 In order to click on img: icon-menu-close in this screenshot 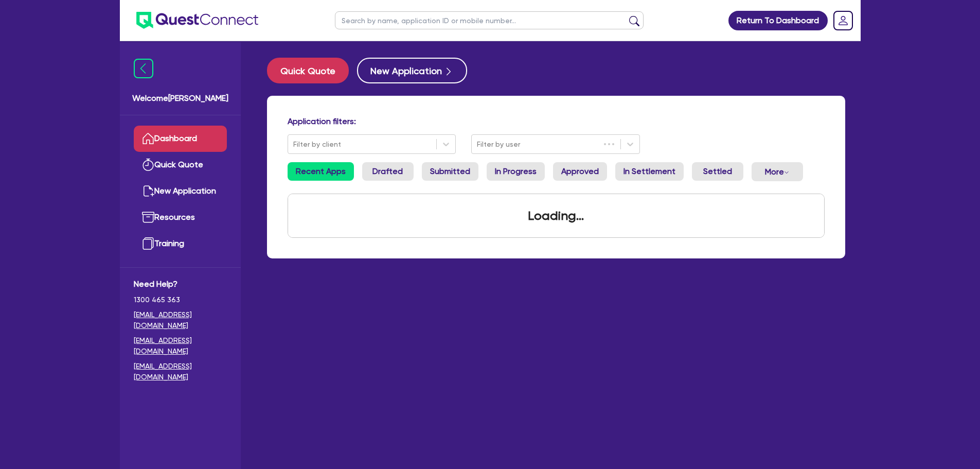, I will do `click(144, 68)`.